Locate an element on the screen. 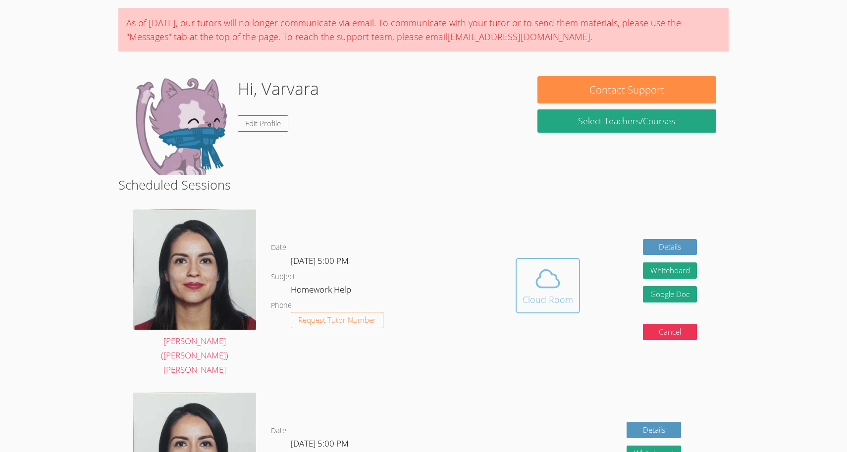 The image size is (847, 452). button: Contact Support is located at coordinates (627, 90).